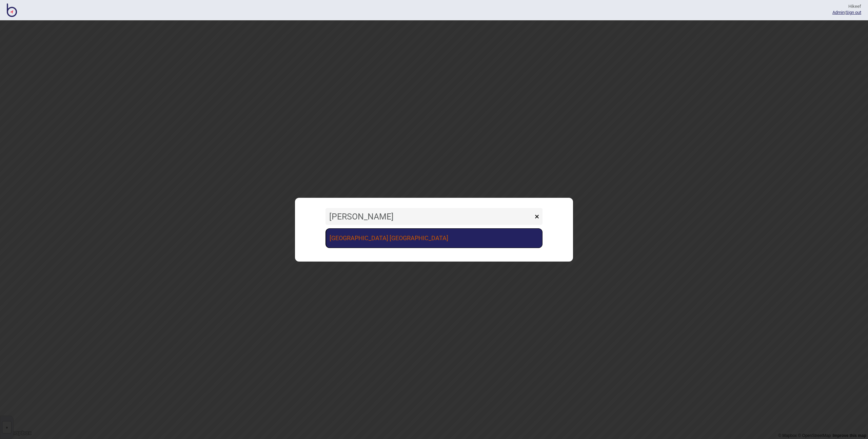 Image resolution: width=868 pixels, height=439 pixels. I want to click on img: BindiMaps CMS, so click(12, 10).